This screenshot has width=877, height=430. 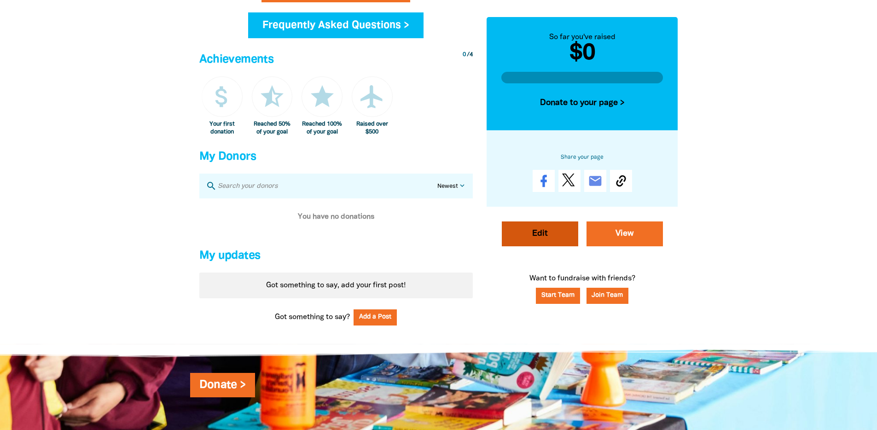 I want to click on span: Got something to say?, so click(x=312, y=317).